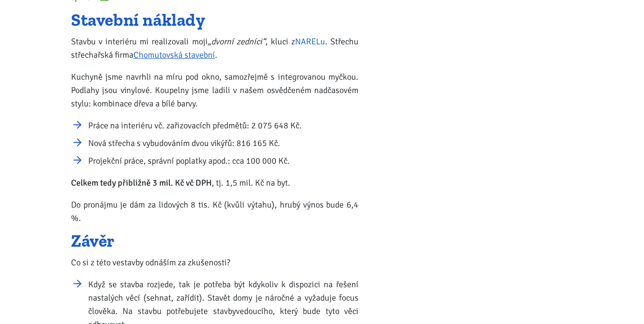  What do you see at coordinates (215, 182) in the screenshot?
I see `p: , tj. 1,5 mil. Kč na byt.` at bounding box center [215, 182].